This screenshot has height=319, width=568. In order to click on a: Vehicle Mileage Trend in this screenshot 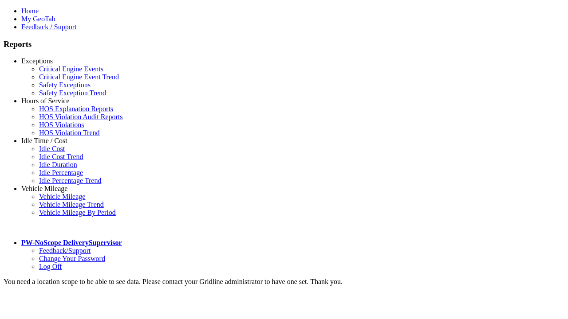, I will do `click(71, 204)`.